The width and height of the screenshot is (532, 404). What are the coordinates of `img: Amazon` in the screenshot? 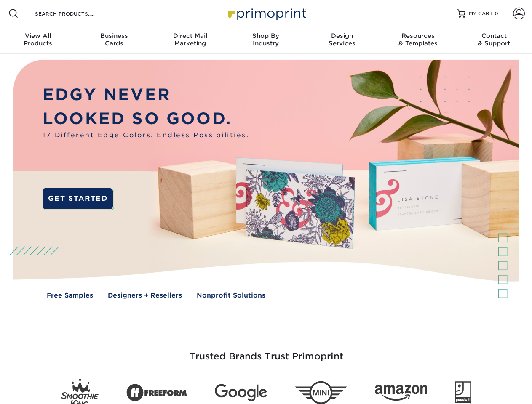 It's located at (401, 393).